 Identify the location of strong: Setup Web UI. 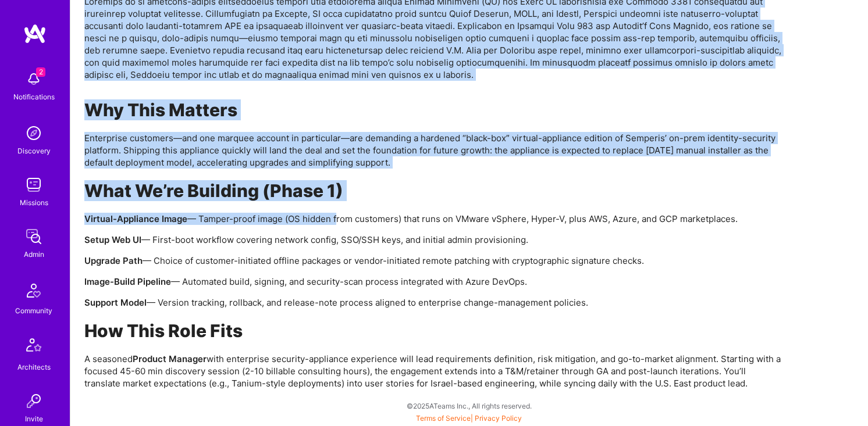
(113, 239).